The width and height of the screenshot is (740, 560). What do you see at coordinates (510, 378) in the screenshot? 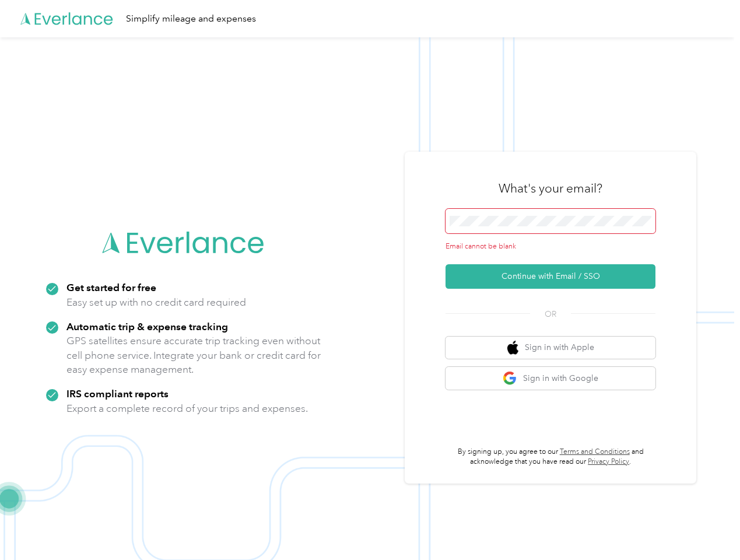
I see `img: google logo` at bounding box center [510, 378].